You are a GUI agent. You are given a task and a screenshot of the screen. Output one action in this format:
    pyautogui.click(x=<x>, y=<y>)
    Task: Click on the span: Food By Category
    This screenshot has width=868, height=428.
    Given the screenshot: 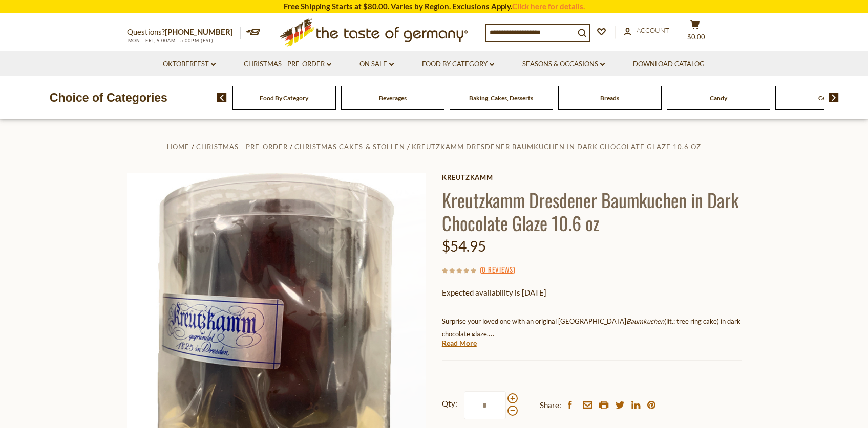 What is the action you would take?
    pyautogui.click(x=284, y=98)
    